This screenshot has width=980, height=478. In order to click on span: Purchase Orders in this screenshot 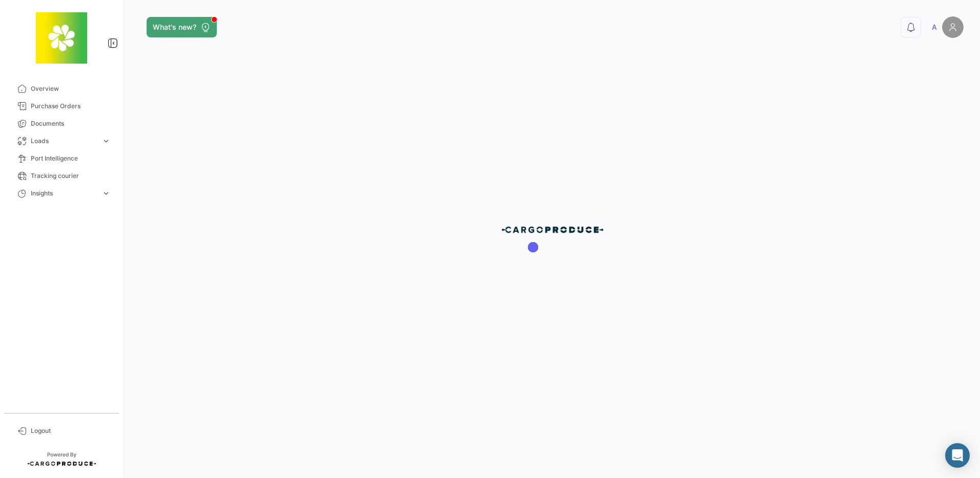, I will do `click(71, 106)`.